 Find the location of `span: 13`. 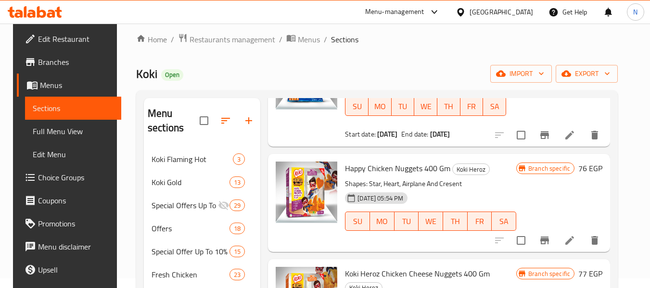

span: 13 is located at coordinates (237, 182).